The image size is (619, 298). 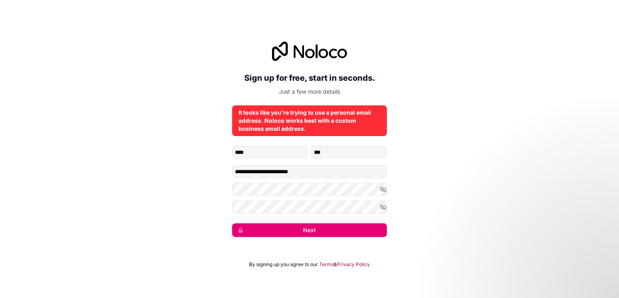 I want to click on p: Just a few more details, so click(x=310, y=92).